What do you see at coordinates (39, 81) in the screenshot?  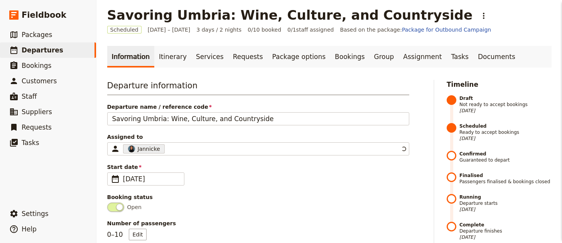 I see `span: Customers` at bounding box center [39, 81].